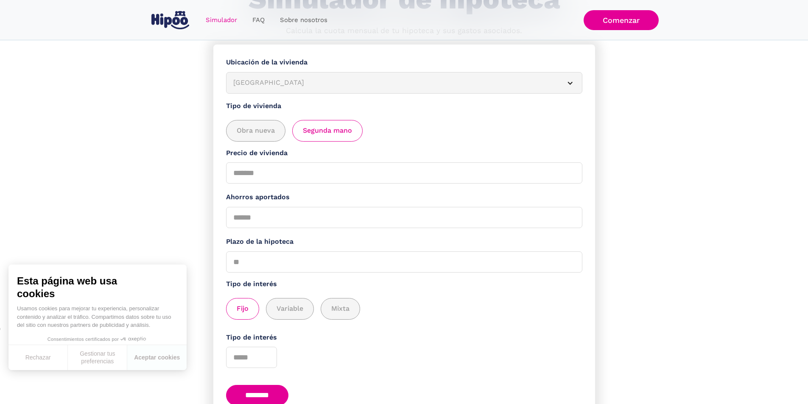 The width and height of the screenshot is (808, 404). I want to click on span: Variable, so click(290, 309).